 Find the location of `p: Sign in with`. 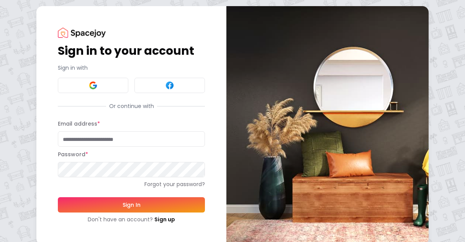

p: Sign in with is located at coordinates (131, 68).